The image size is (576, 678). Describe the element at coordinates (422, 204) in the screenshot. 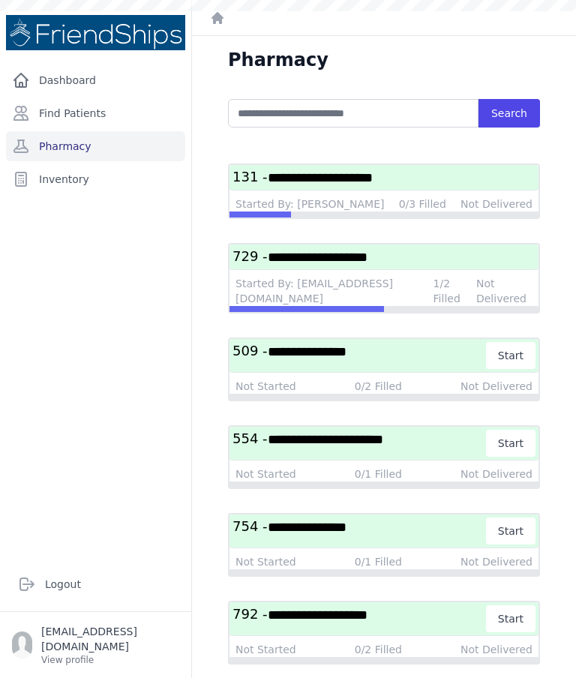

I see `div: 0/3 Filled` at that location.